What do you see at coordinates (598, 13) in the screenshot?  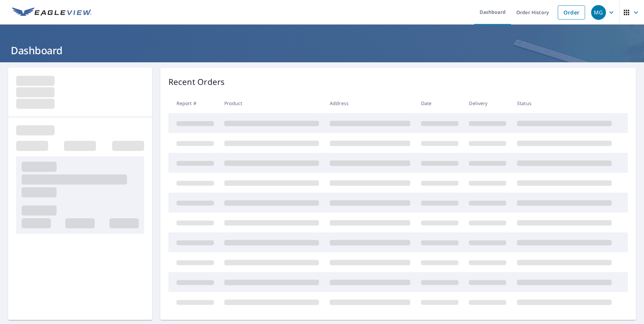 I see `div: MG` at bounding box center [598, 13].